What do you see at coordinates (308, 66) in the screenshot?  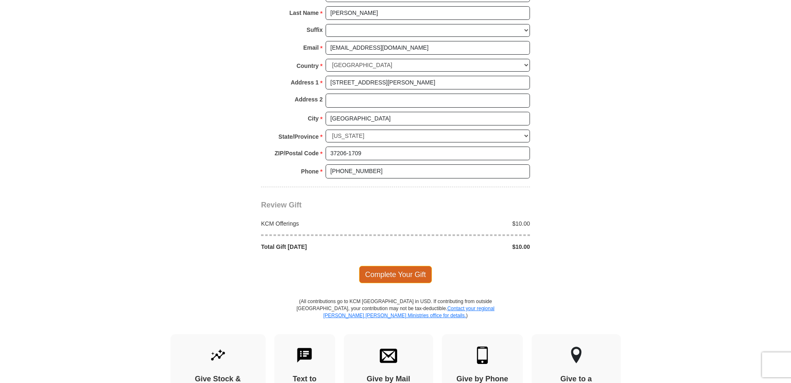 I see `strong: Country` at bounding box center [308, 66].